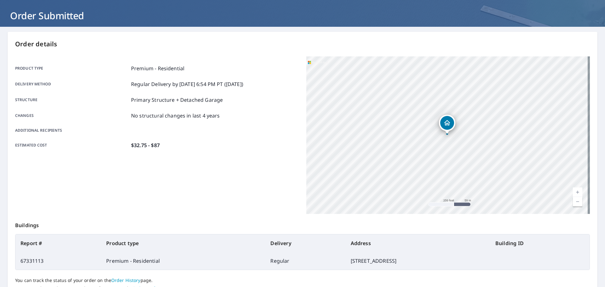  I want to click on td: Premium - Residential, so click(183, 261).